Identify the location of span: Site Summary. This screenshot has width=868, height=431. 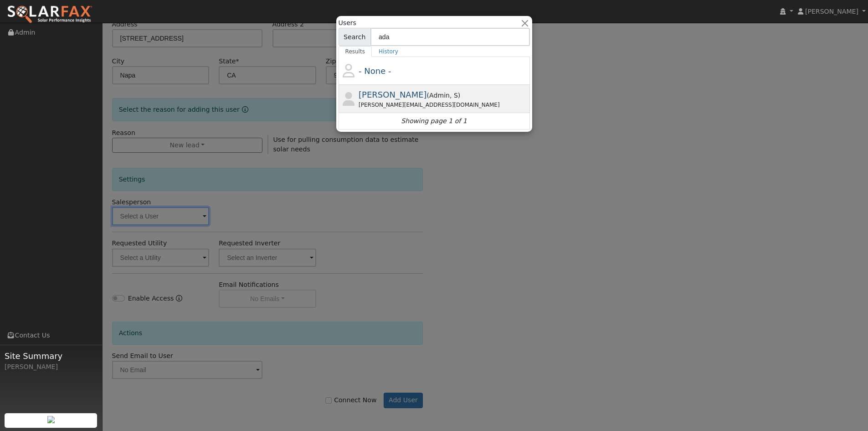
(51, 356).